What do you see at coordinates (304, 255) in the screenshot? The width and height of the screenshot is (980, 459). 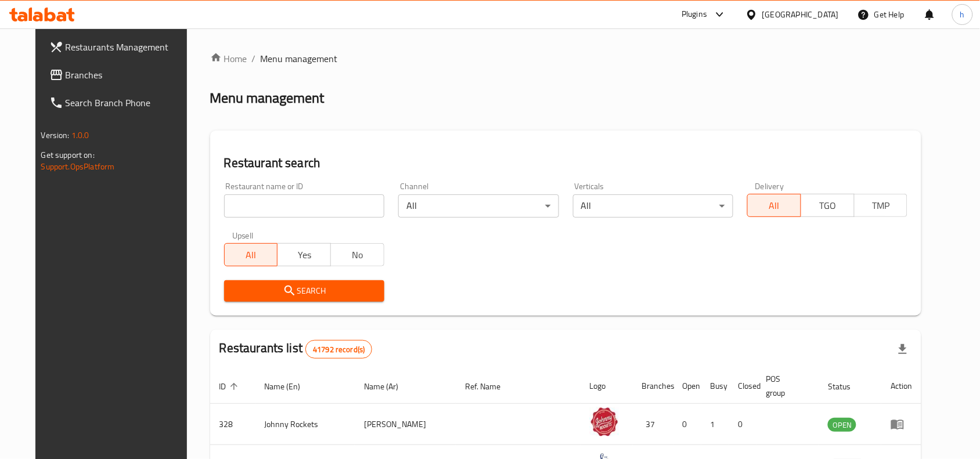 I see `span: Yes` at bounding box center [304, 255].